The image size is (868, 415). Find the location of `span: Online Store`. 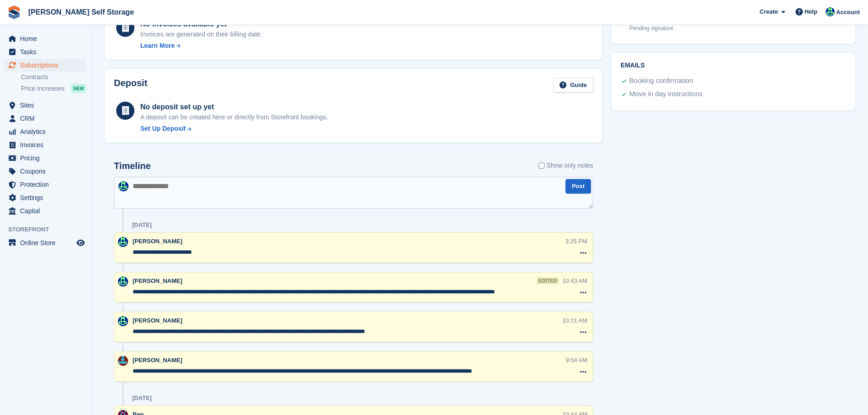

span: Online Store is located at coordinates (47, 243).